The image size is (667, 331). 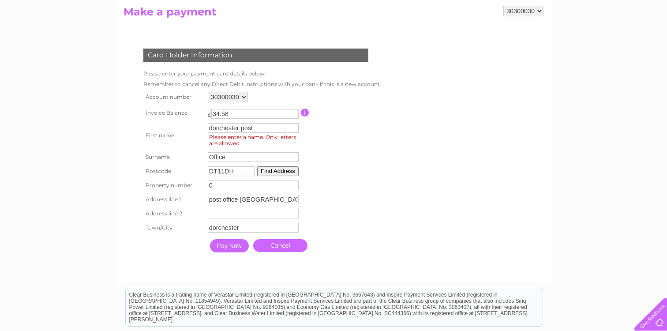 What do you see at coordinates (520, 41) in the screenshot?
I see `a: Water` at bounding box center [520, 41].